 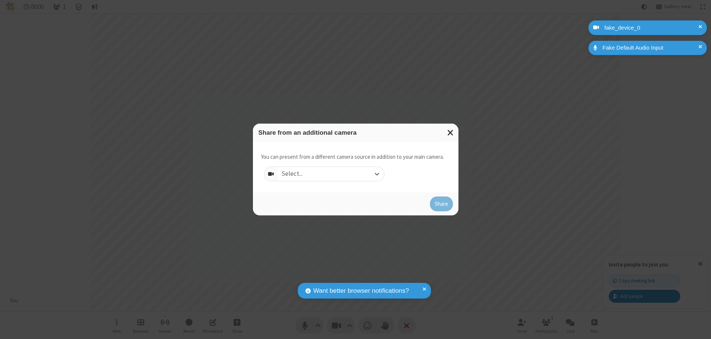 I want to click on span: Want better browser notifications?, so click(x=361, y=291).